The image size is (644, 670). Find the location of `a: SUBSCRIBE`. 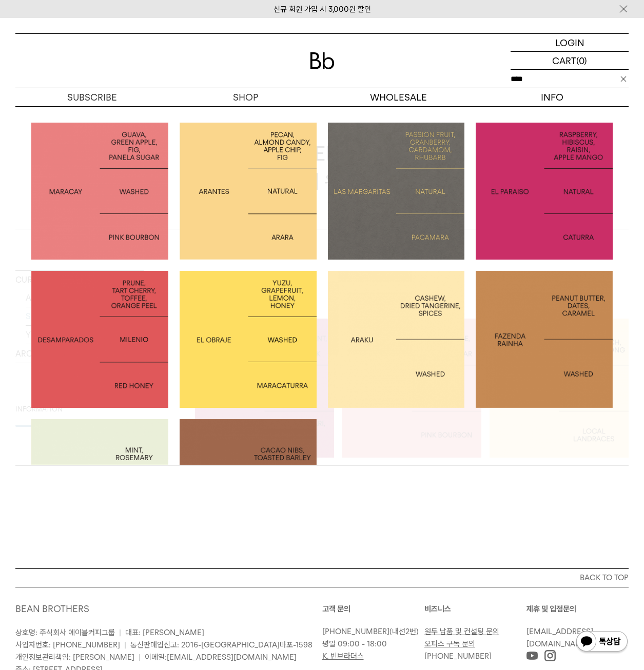

a: SUBSCRIBE is located at coordinates (92, 97).